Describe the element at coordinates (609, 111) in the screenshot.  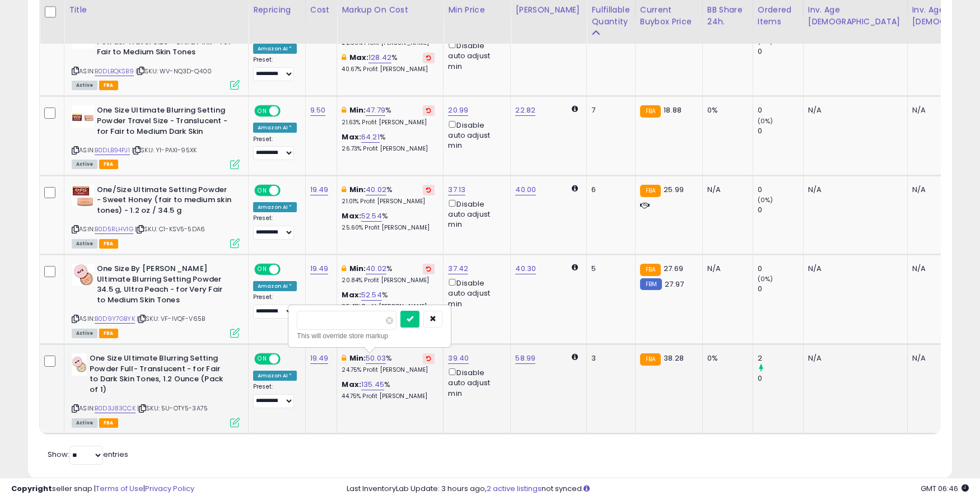
I see `div: 7` at that location.